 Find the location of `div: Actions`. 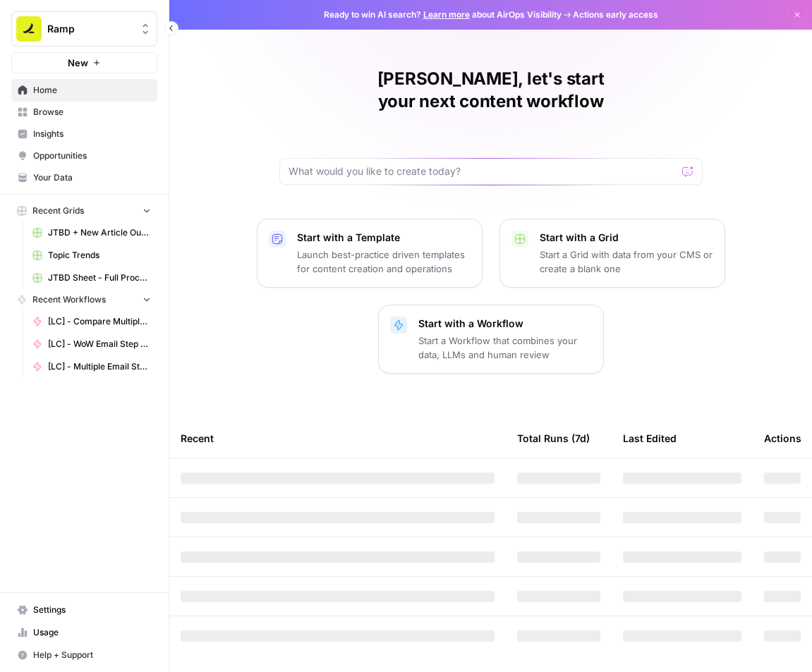

div: Actions is located at coordinates (783, 438).